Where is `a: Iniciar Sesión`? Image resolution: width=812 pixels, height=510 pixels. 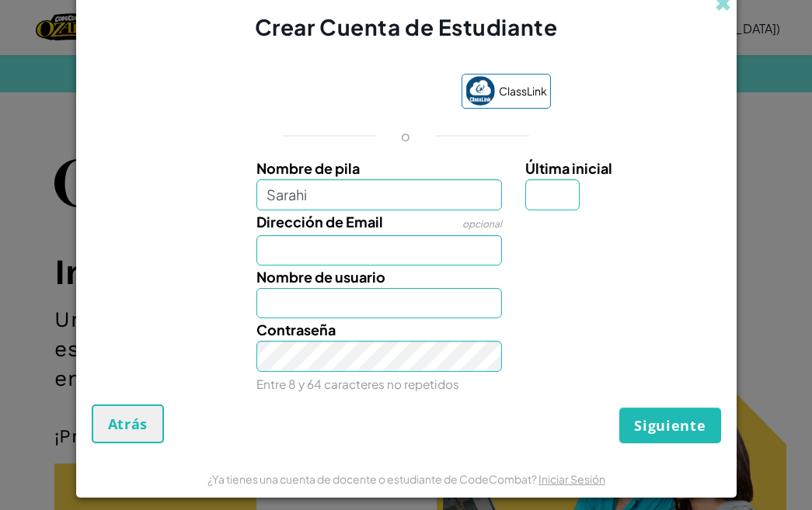
a: Iniciar Sesión is located at coordinates (572, 479).